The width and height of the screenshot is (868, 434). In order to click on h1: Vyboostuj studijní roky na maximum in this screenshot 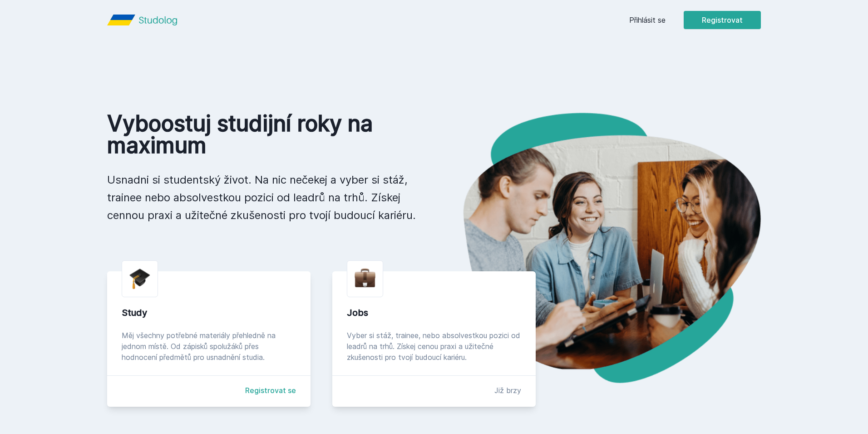, I will do `click(263, 135)`.